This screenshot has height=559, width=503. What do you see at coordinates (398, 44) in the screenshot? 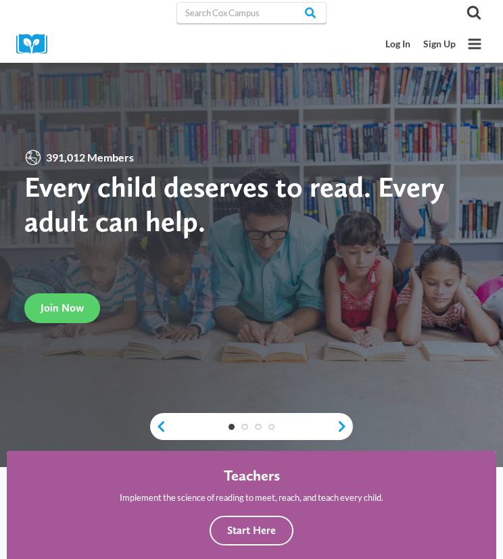
I see `a: Log In` at bounding box center [398, 44].